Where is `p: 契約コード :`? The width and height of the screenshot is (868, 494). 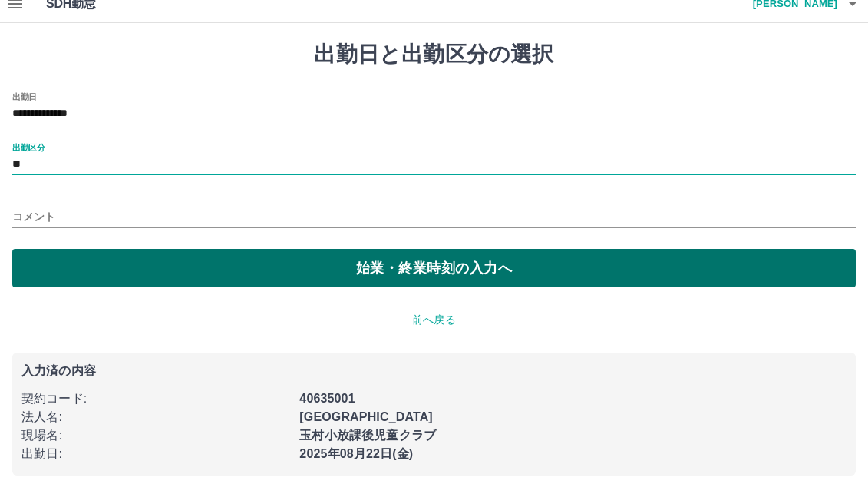
p: 契約コード : is located at coordinates (156, 398).